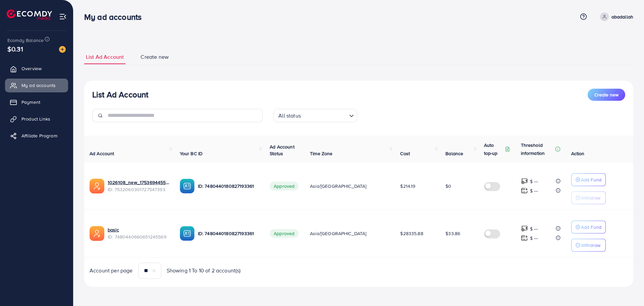 This screenshot has height=306, width=644. I want to click on span: Ecomdy Balance, so click(26, 40).